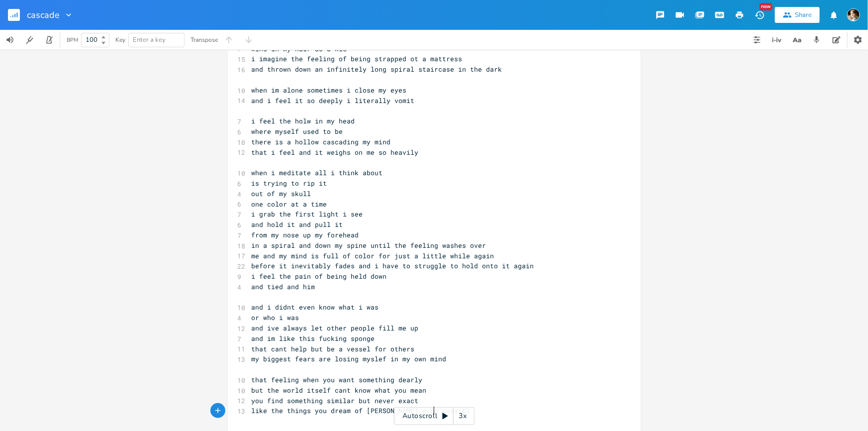  Describe the element at coordinates (298, 224) in the screenshot. I see `span: and hold it and pull it` at that location.